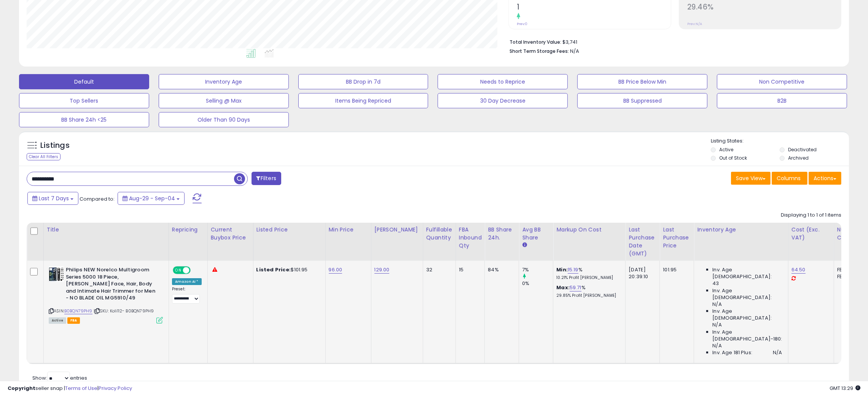  Describe the element at coordinates (57, 320) in the screenshot. I see `span: All listings currently available for purchase on Amazon` at that location.